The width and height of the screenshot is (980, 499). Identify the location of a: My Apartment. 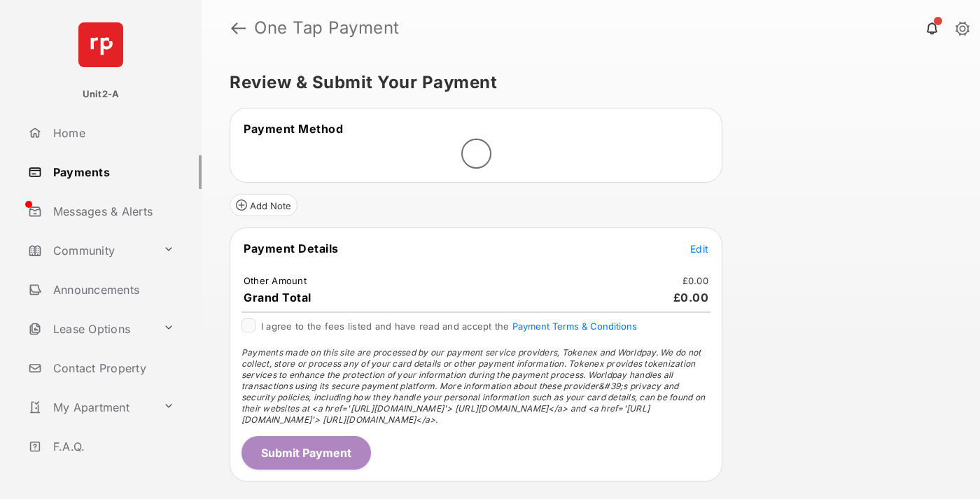
(90, 408).